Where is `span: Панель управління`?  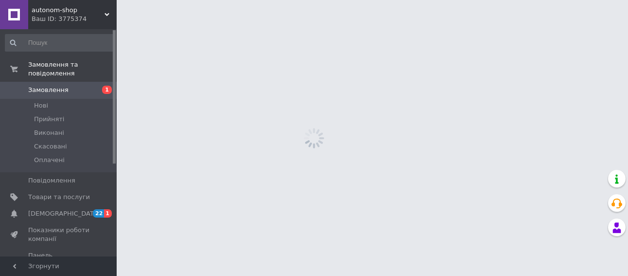 span: Панель управління is located at coordinates (59, 260).